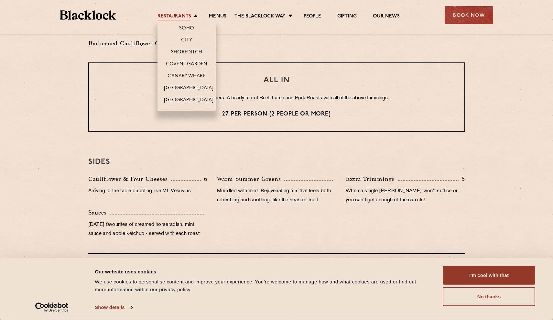  Describe the element at coordinates (187, 65) in the screenshot. I see `a: Covent Garden` at that location.